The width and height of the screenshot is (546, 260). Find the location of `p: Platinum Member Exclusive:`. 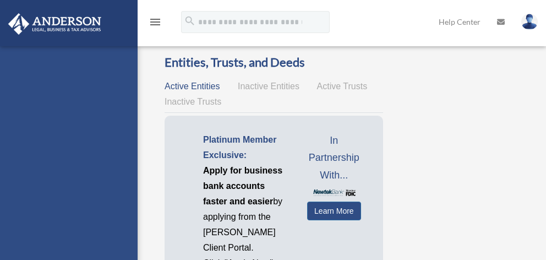

p: Platinum Member Exclusive: is located at coordinates (246, 147).